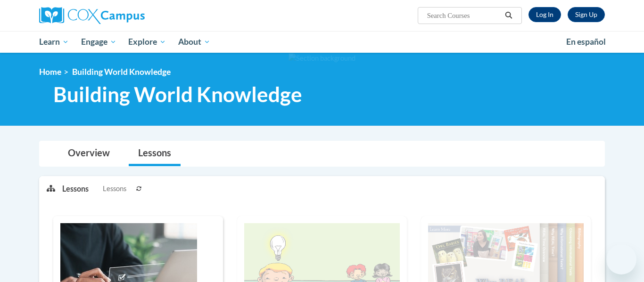  I want to click on span: Learn, so click(54, 42).